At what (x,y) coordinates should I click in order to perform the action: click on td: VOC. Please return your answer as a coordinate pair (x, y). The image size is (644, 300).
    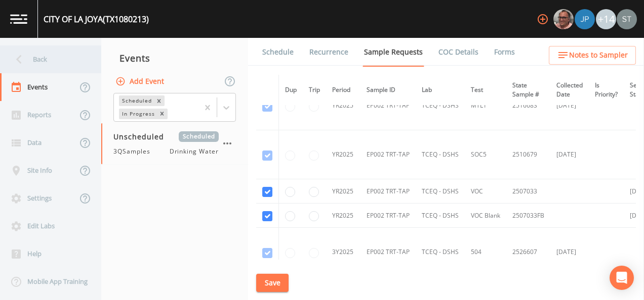
    Looking at the image, I should click on (485, 192).